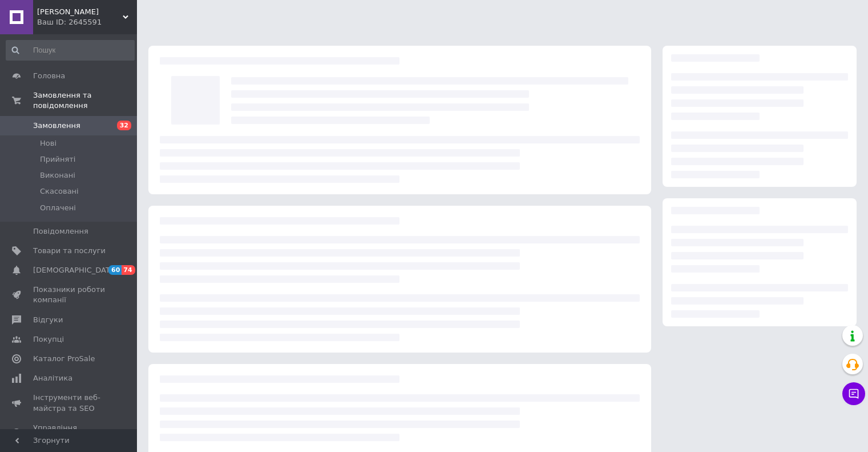 The image size is (868, 452). What do you see at coordinates (61, 232) in the screenshot?
I see `span: Повідомлення` at bounding box center [61, 232].